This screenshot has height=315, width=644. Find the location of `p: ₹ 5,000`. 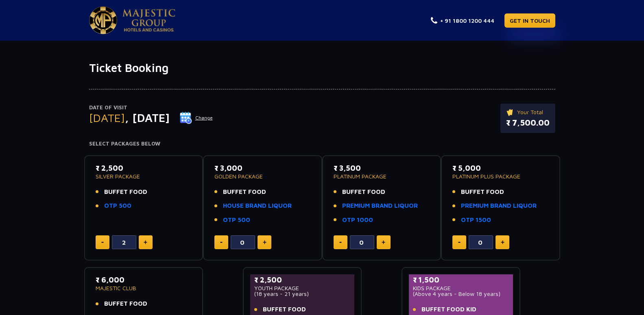

p: ₹ 5,000 is located at coordinates (500, 168).